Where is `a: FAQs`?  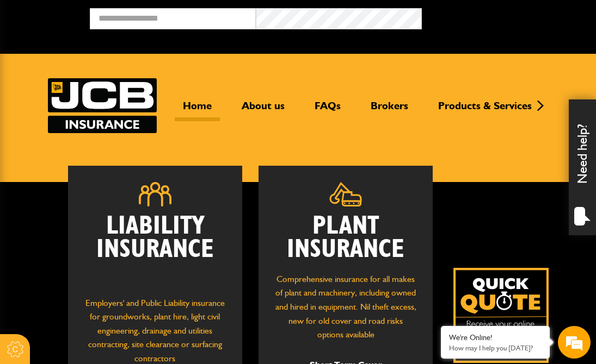
a: FAQs is located at coordinates (328, 111).